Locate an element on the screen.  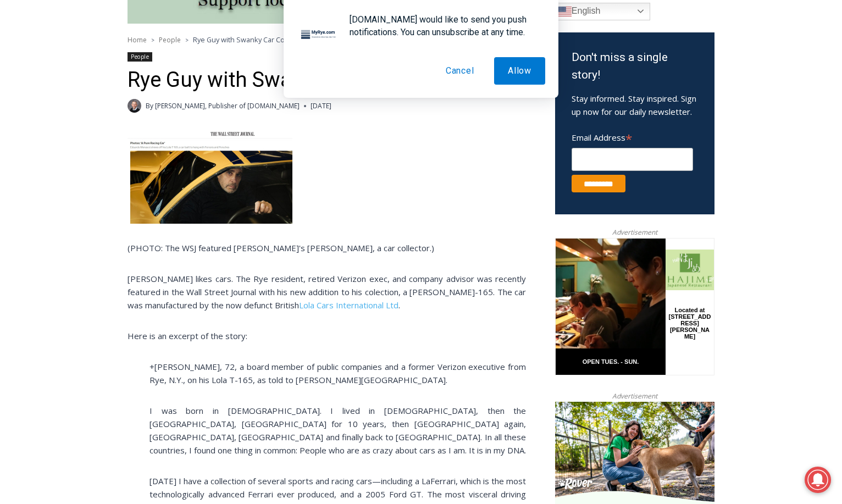
div: "I learned about the history of a place I’d honestly never considered even as a resident of [GEOG... is located at coordinates (398, 54).